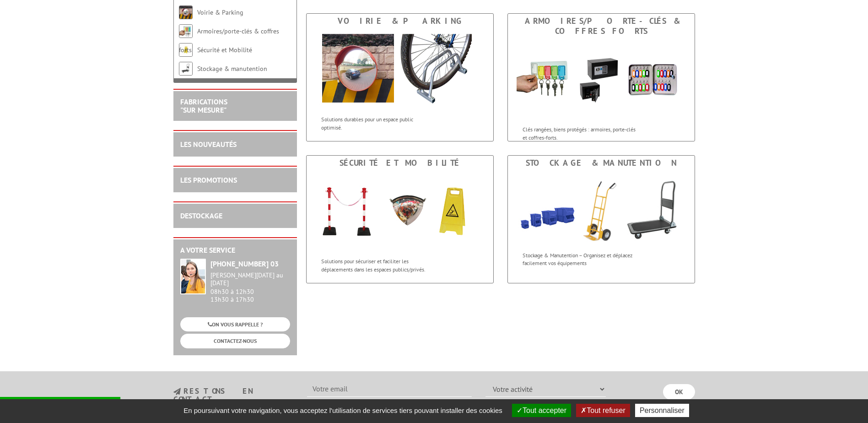 This screenshot has width=868, height=423. What do you see at coordinates (389, 389) in the screenshot?
I see `input: Votre email` at bounding box center [389, 389].